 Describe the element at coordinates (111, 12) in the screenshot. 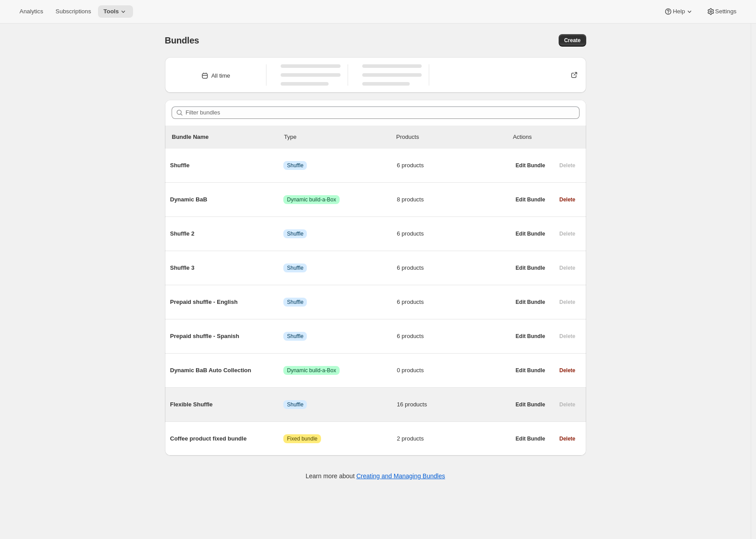

I see `span: Tools` at that location.